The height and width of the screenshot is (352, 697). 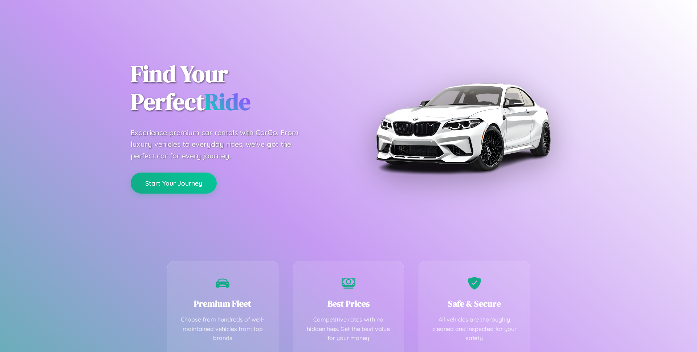 I want to click on h3: Best Prices, so click(x=348, y=304).